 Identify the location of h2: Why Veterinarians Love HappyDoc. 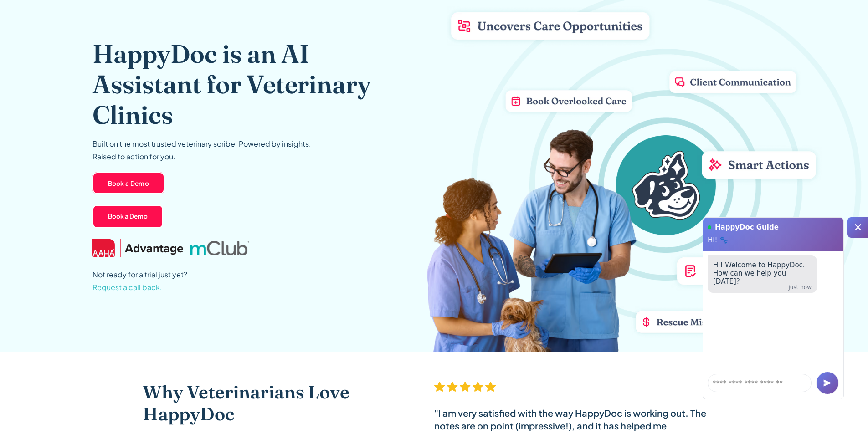
(270, 403).